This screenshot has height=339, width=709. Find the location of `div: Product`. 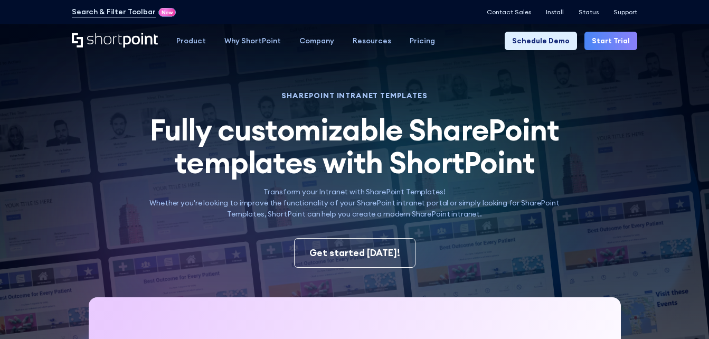

div: Product is located at coordinates (191, 41).